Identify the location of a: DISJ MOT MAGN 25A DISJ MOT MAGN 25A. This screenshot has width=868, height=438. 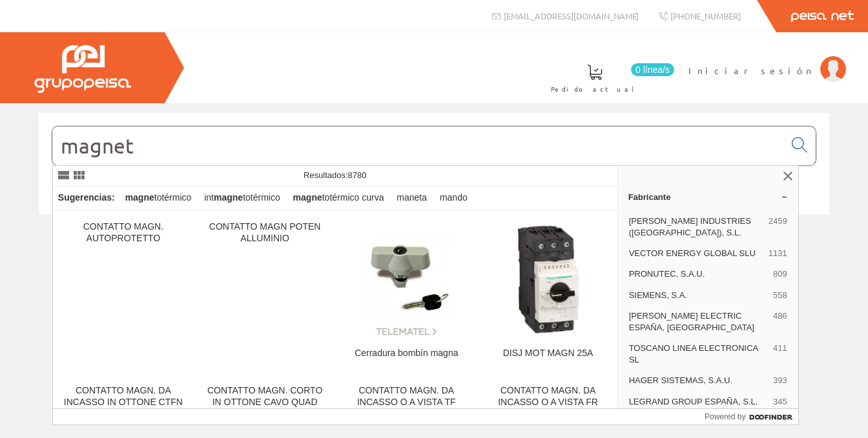
(548, 293).